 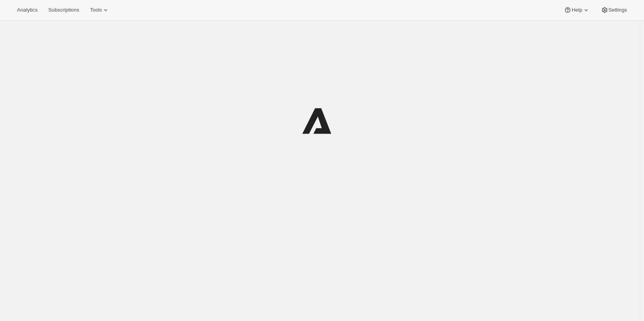 What do you see at coordinates (100, 10) in the screenshot?
I see `button: Tools` at bounding box center [100, 10].